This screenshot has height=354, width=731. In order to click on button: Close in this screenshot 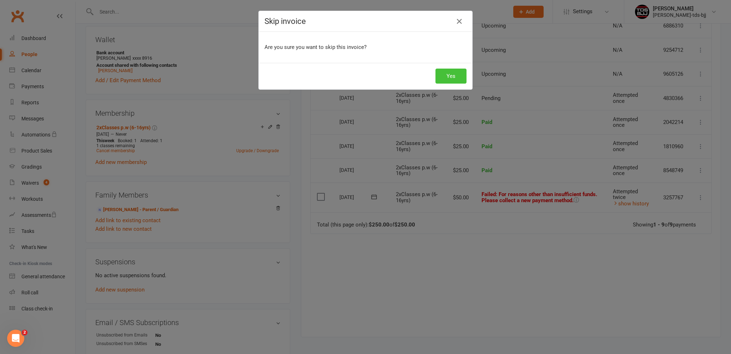, I will do `click(459, 21)`.